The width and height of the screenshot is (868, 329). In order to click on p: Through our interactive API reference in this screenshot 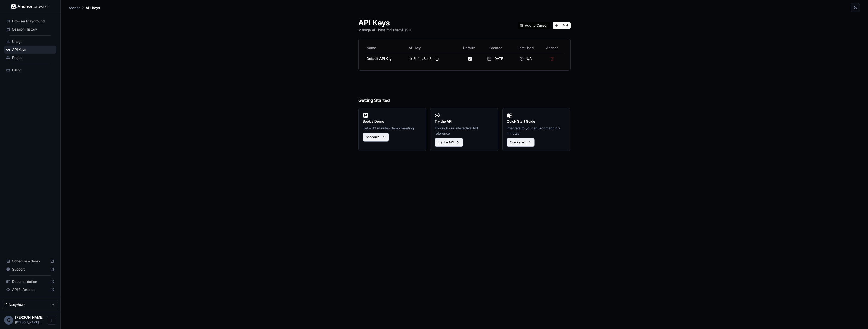, I will do `click(464, 130)`.